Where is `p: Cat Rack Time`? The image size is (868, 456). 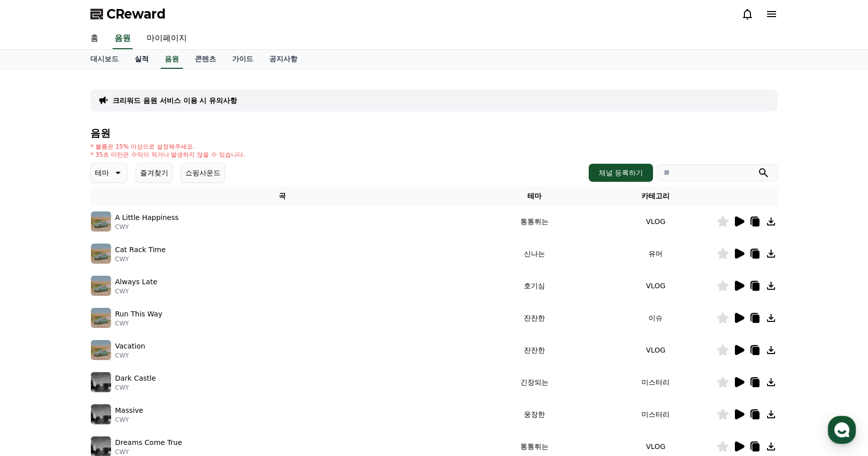
p: Cat Rack Time is located at coordinates (140, 250).